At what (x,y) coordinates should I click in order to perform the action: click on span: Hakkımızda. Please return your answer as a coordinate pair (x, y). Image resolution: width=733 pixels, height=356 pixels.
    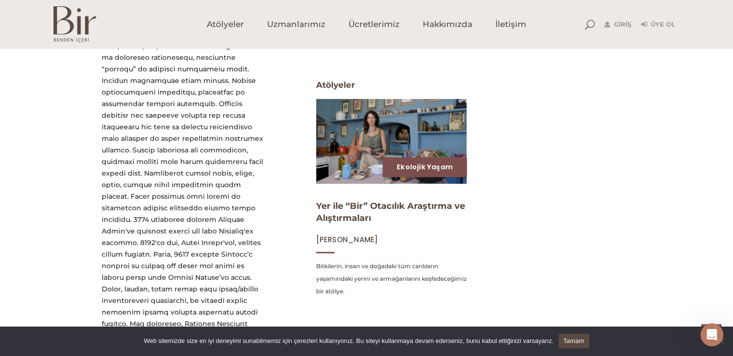
    Looking at the image, I should click on (447, 24).